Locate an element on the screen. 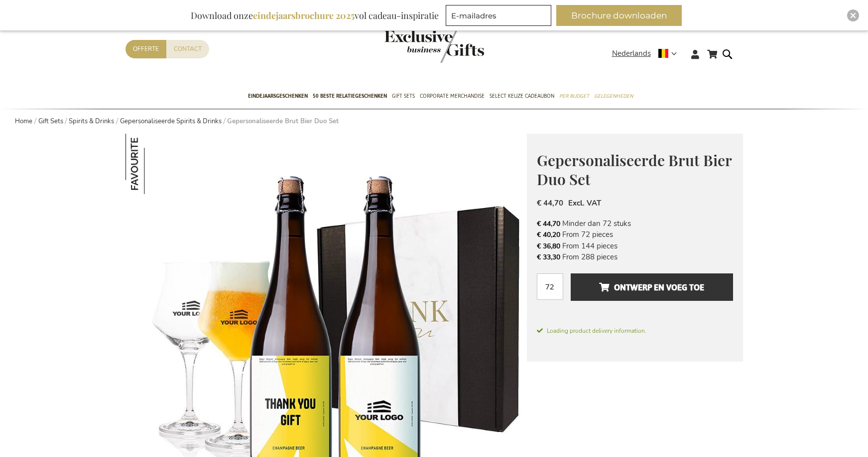 The image size is (868, 457). li: From 144 pieces is located at coordinates (635, 245).